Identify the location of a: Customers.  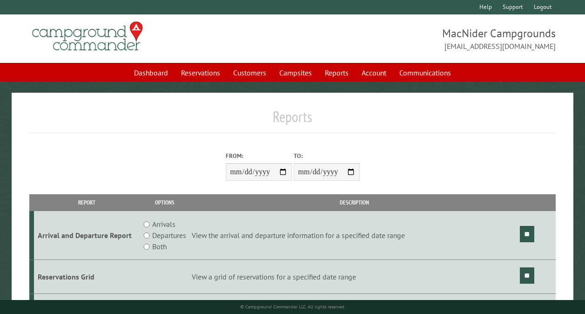
(250, 73).